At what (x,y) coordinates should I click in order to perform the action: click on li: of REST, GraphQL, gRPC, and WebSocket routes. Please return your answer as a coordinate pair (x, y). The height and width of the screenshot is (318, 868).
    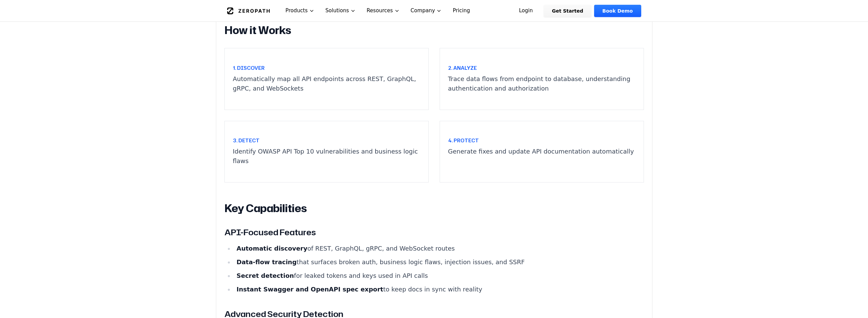
    Looking at the image, I should click on (439, 248).